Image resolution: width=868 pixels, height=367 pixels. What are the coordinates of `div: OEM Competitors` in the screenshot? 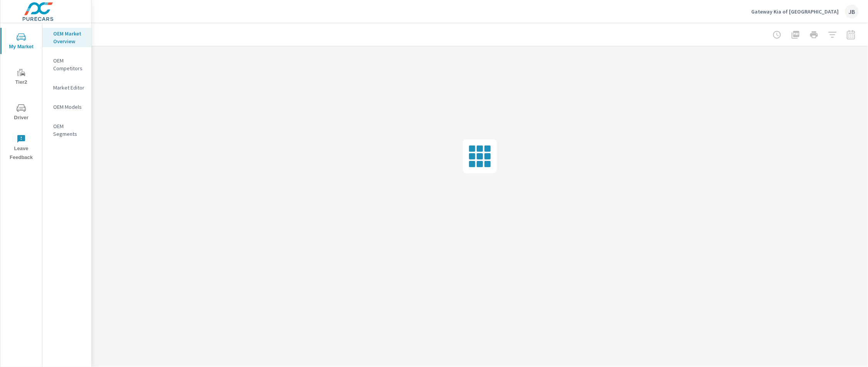 It's located at (67, 64).